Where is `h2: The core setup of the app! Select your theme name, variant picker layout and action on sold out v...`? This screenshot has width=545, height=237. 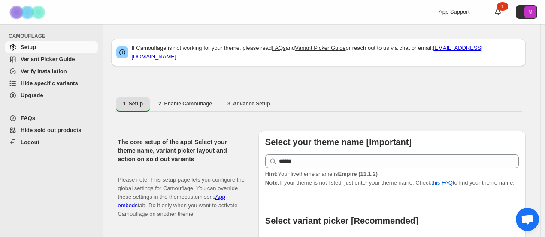 h2: The core setup of the app! Select your theme name, variant picker layout and action on sold out v... is located at coordinates (181, 150).